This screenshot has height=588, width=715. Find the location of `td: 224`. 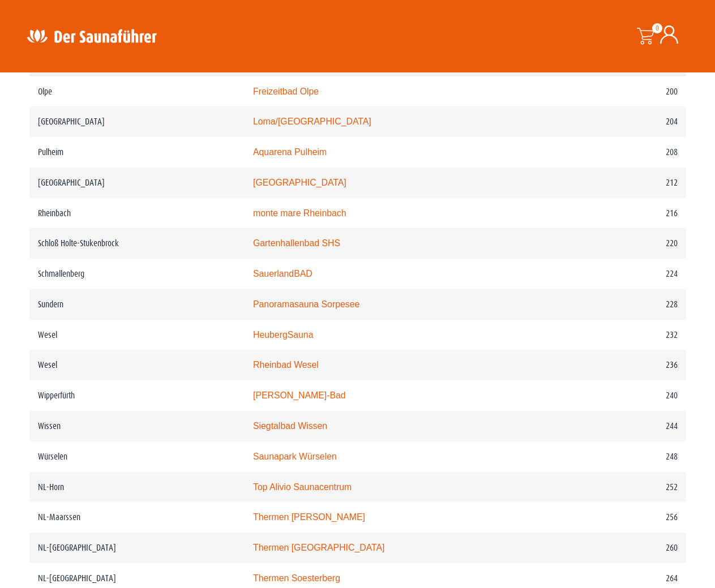

td: 224 is located at coordinates (627, 274).